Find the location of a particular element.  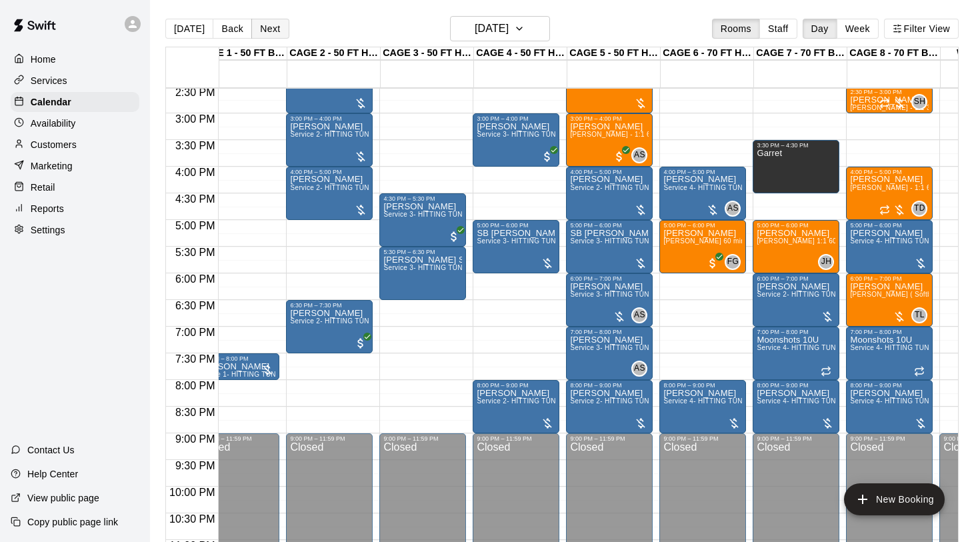

p: View public page is located at coordinates (63, 498).